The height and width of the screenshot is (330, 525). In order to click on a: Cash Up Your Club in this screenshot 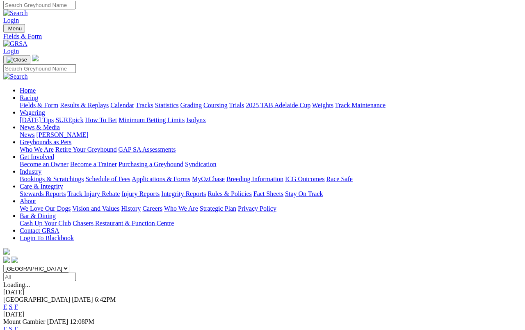, I will do `click(45, 223)`.